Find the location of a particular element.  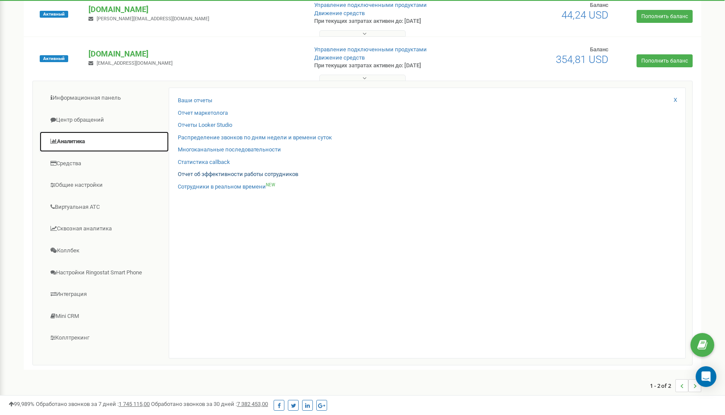

a: X is located at coordinates (675, 100).